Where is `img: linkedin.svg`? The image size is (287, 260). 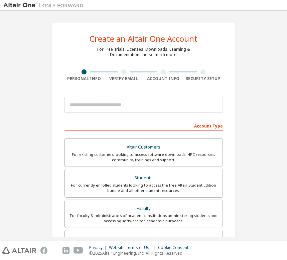 img: linkedin.svg is located at coordinates (66, 251).